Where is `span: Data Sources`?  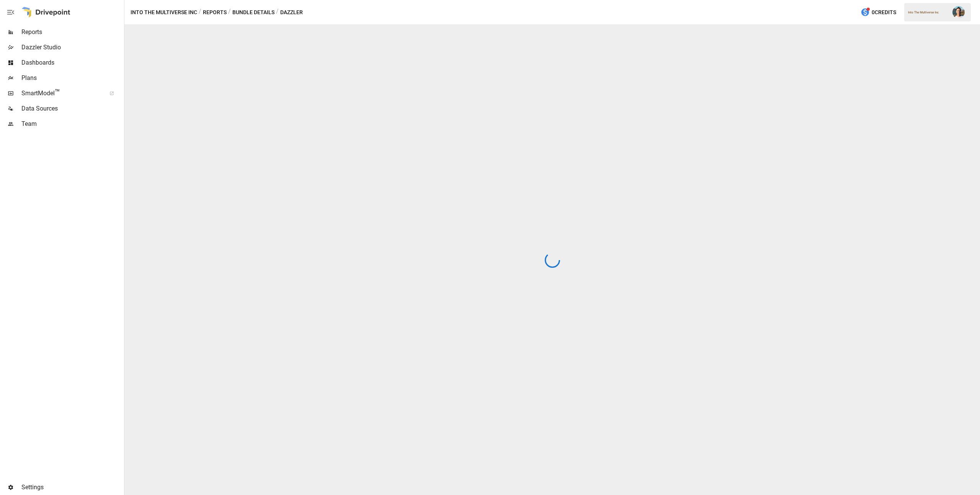
span: Data Sources is located at coordinates (72, 109).